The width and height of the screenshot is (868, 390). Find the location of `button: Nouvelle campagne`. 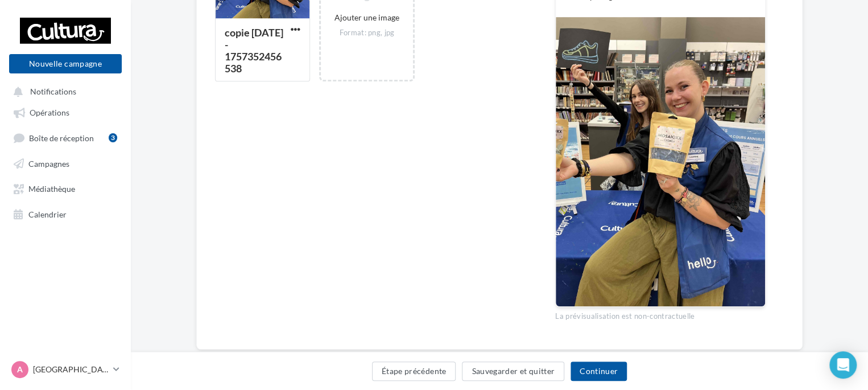

button: Nouvelle campagne is located at coordinates (66, 64).